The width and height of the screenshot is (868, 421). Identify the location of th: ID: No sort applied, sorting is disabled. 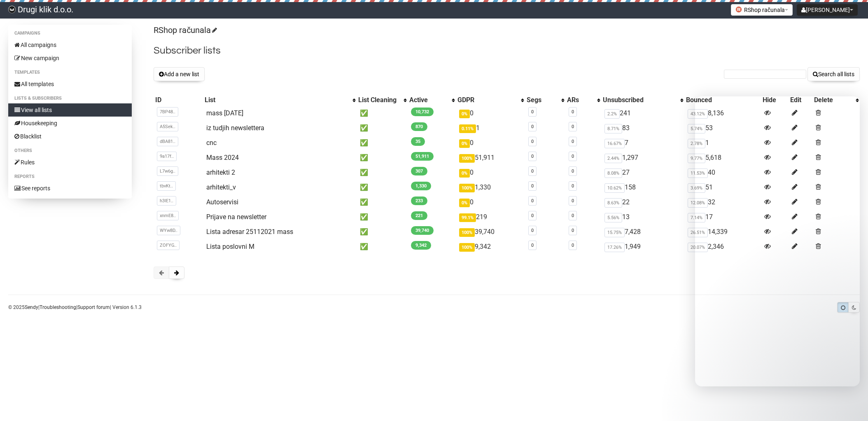
(178, 100).